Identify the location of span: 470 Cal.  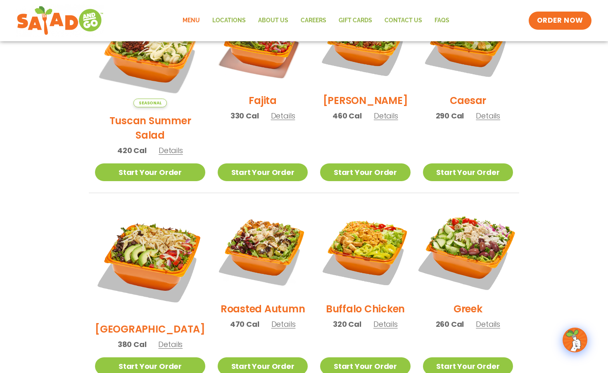
(244, 324).